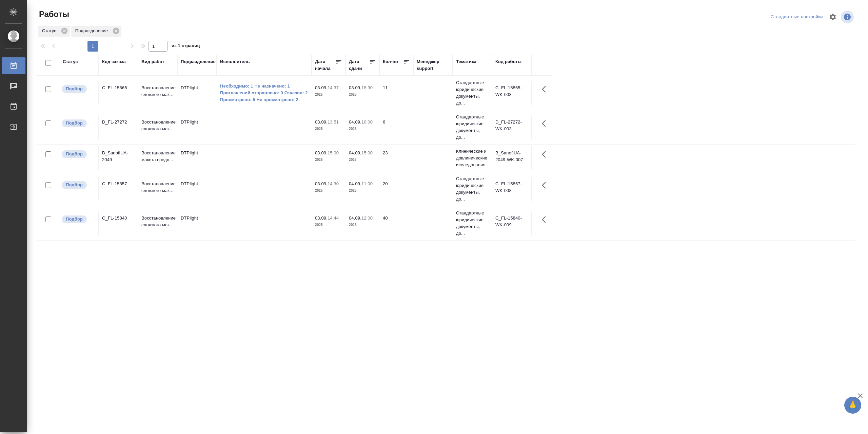  I want to click on td: C_FL-15865-WK-003, so click(512, 93).